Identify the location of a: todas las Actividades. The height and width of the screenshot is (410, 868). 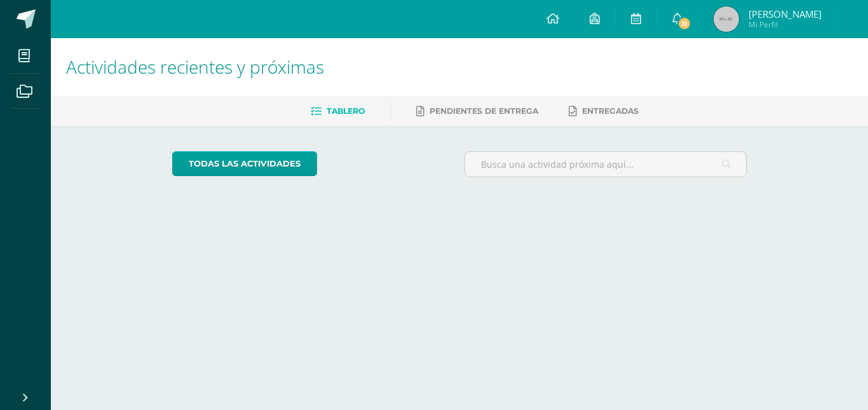
(244, 163).